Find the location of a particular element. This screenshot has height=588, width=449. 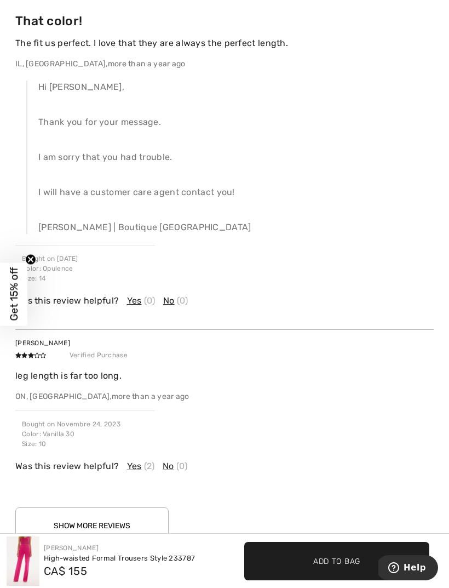

span: (2) is located at coordinates (150, 466).